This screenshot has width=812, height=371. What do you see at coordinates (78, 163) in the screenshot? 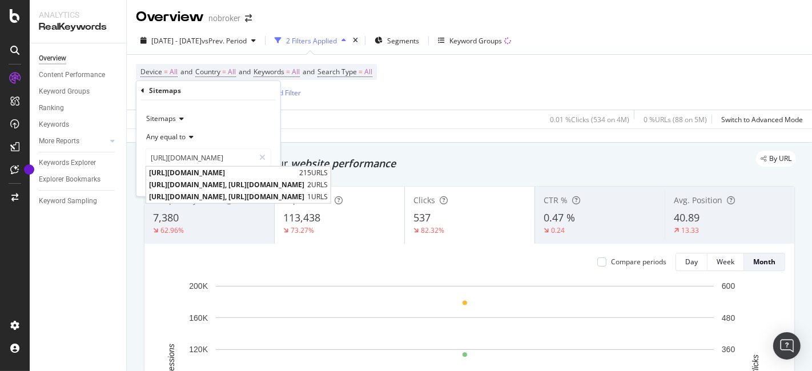
I see `a: Keywords Explorer` at bounding box center [78, 163].